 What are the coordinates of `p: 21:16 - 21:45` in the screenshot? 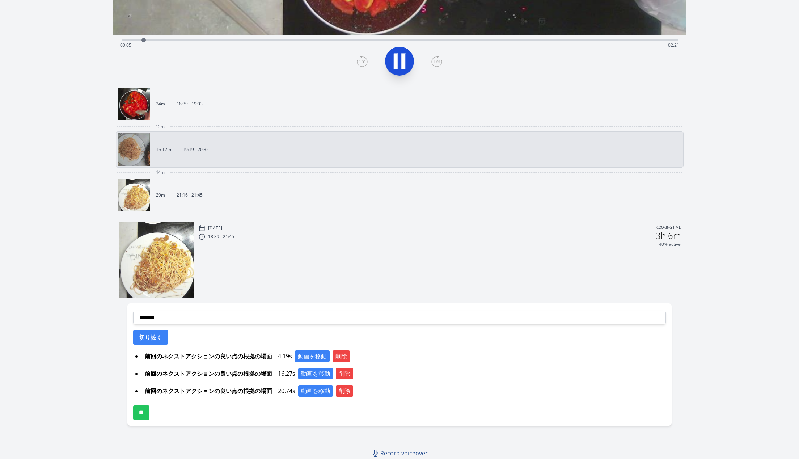 It's located at (190, 195).